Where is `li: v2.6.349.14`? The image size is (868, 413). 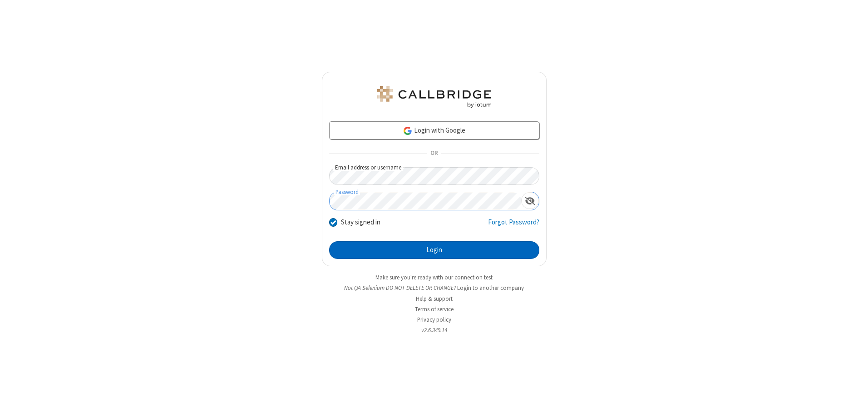 li: v2.6.349.14 is located at coordinates (434, 329).